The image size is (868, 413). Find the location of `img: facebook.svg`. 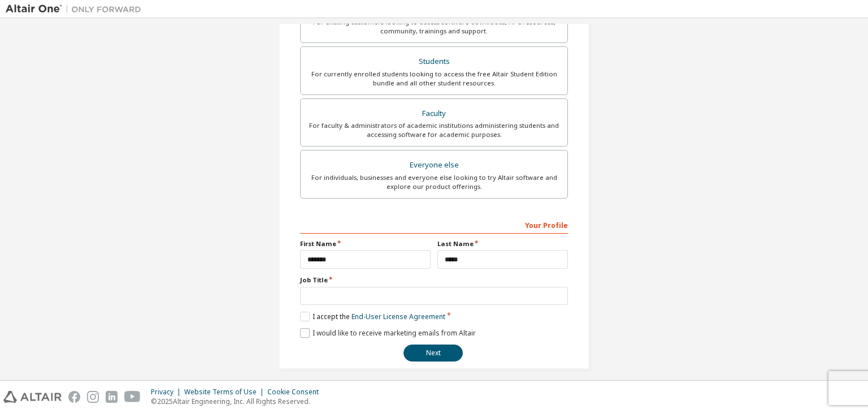

img: facebook.svg is located at coordinates (74, 396).